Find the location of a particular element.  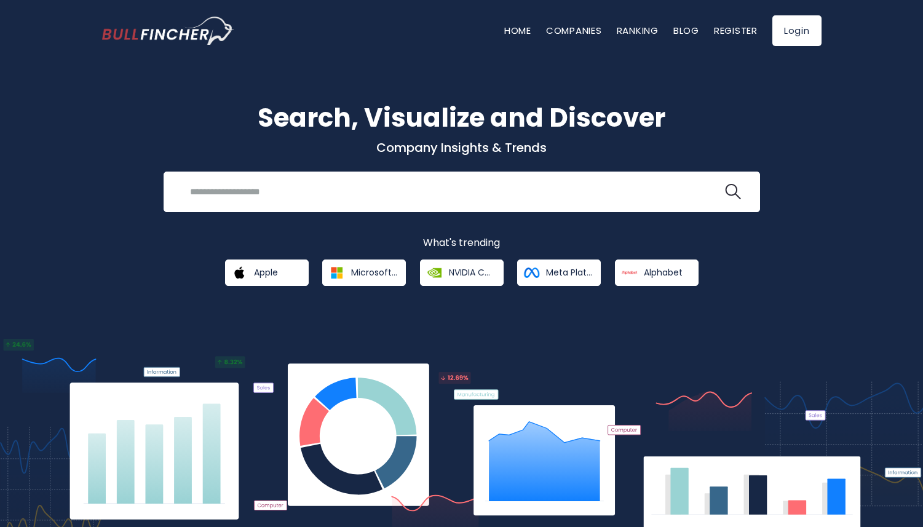

span: Microsoft Corporation is located at coordinates (374, 272).